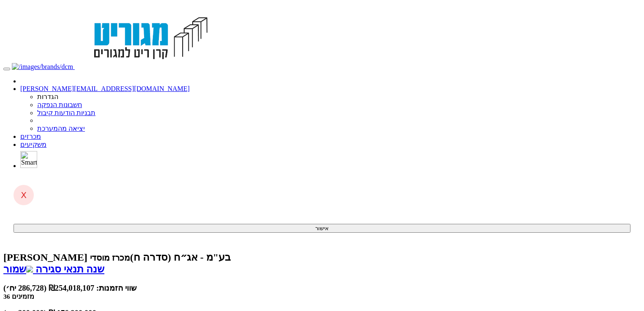 The width and height of the screenshot is (644, 311). Describe the element at coordinates (30, 136) in the screenshot. I see `a: מכרזים` at that location.